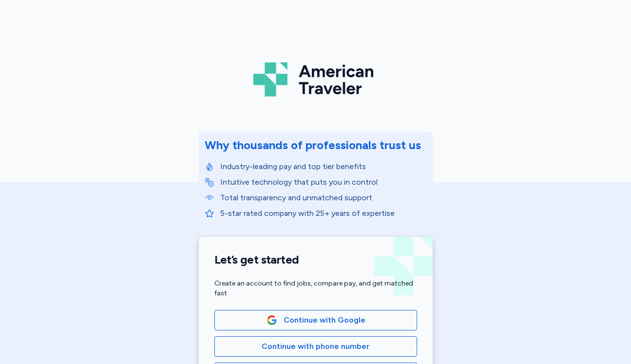  Describe the element at coordinates (316, 260) in the screenshot. I see `h1: Let’s get started` at that location.